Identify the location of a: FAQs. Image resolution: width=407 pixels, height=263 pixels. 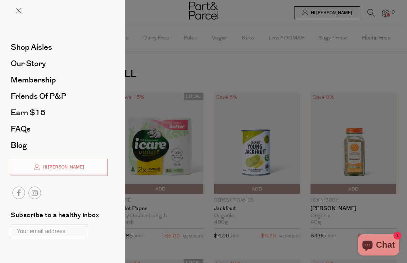
(59, 129).